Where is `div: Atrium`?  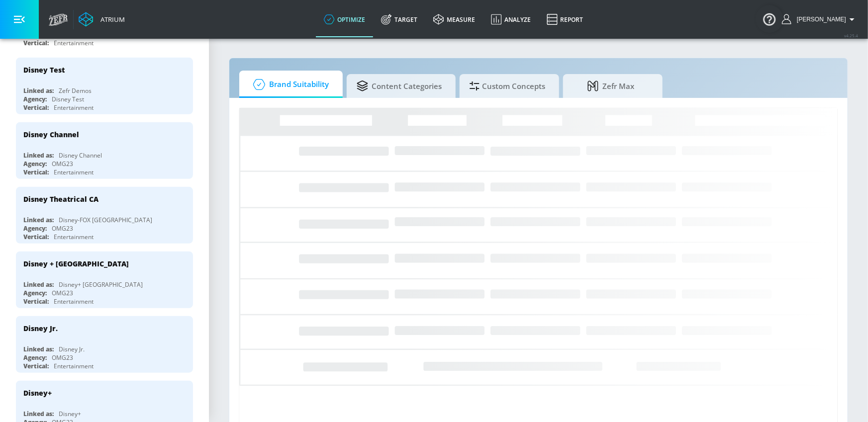
div: Atrium is located at coordinates (110, 20).